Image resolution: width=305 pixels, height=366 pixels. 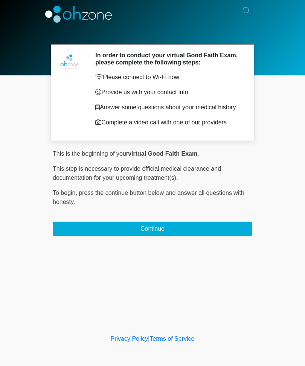 I want to click on span: This step is necessary to provide official medical clearance and documentation for your upcoming ..., so click(x=137, y=173).